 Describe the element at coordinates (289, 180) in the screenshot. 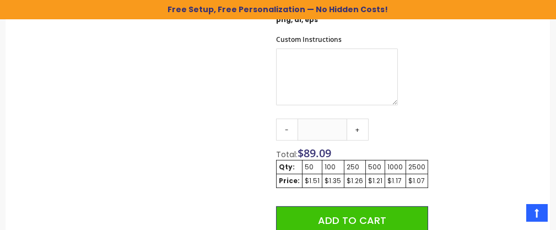

I see `strong: Price:` at that location.